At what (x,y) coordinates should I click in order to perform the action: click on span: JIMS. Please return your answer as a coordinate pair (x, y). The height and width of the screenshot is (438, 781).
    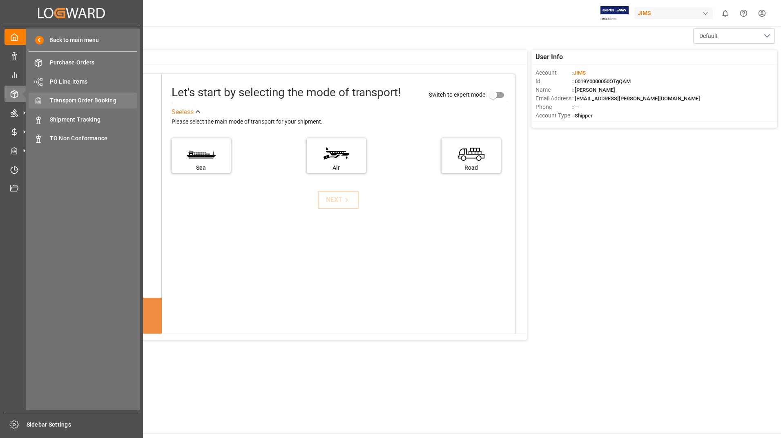
    Looking at the image, I should click on (579, 73).